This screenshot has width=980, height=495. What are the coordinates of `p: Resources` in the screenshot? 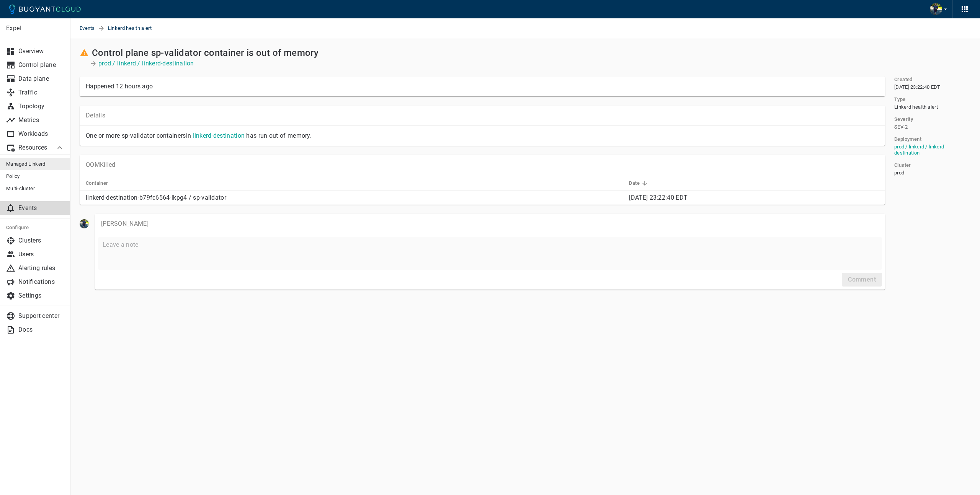 It's located at (34, 147).